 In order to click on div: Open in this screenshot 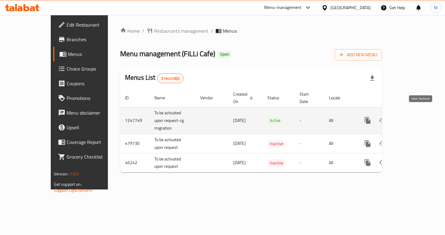, I will do `click(225, 54)`.